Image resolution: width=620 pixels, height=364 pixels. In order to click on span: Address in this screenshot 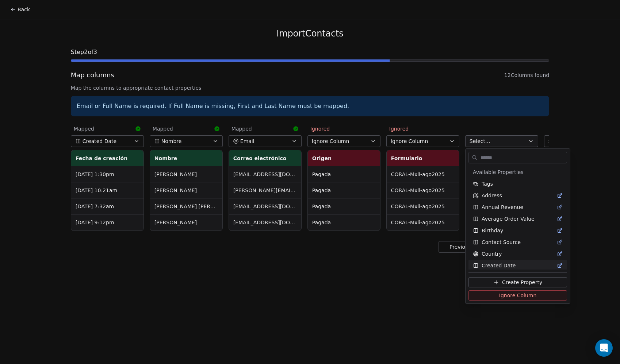, I will do `click(492, 196)`.